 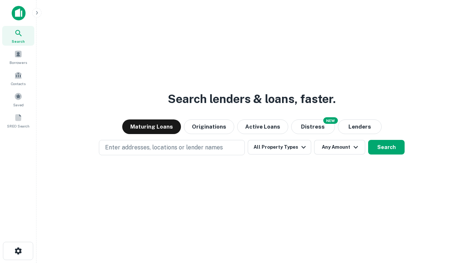 I want to click on button: Maturing Loans, so click(x=151, y=127).